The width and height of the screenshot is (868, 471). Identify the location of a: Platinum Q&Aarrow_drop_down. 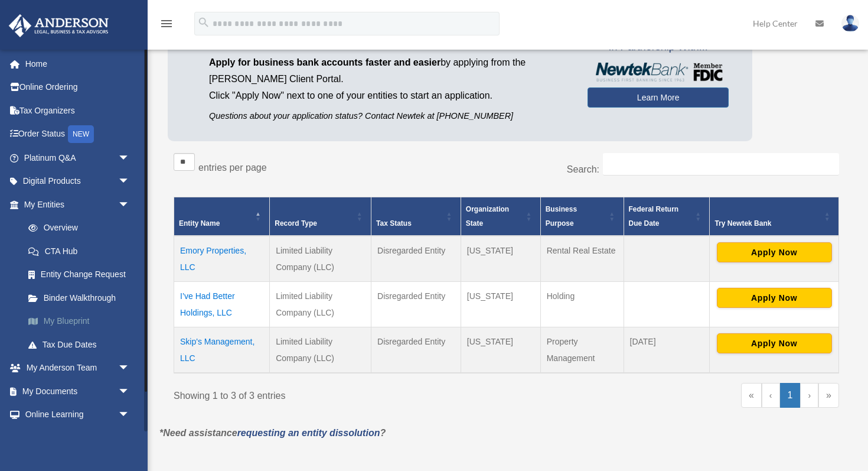
(78, 158).